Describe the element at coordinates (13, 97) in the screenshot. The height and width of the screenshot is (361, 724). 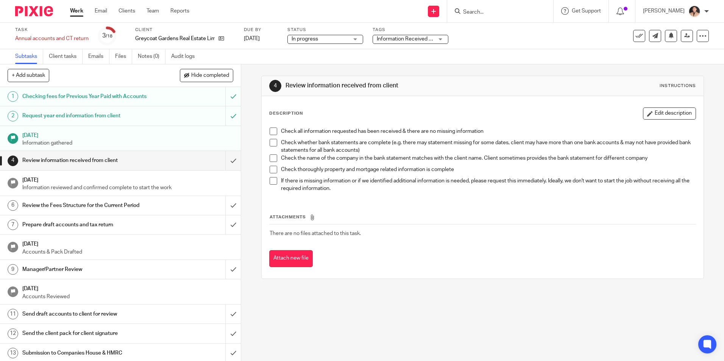
I see `div: 1` at that location.